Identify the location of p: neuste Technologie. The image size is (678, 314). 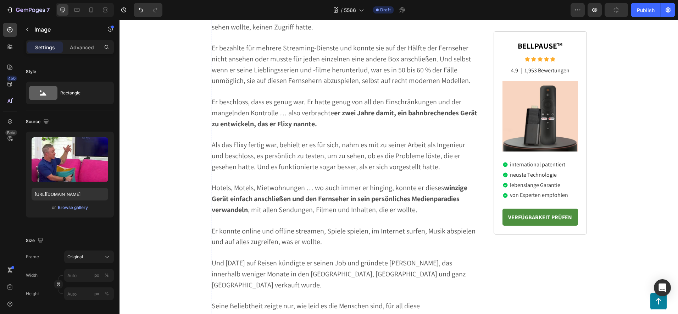
(419, 155).